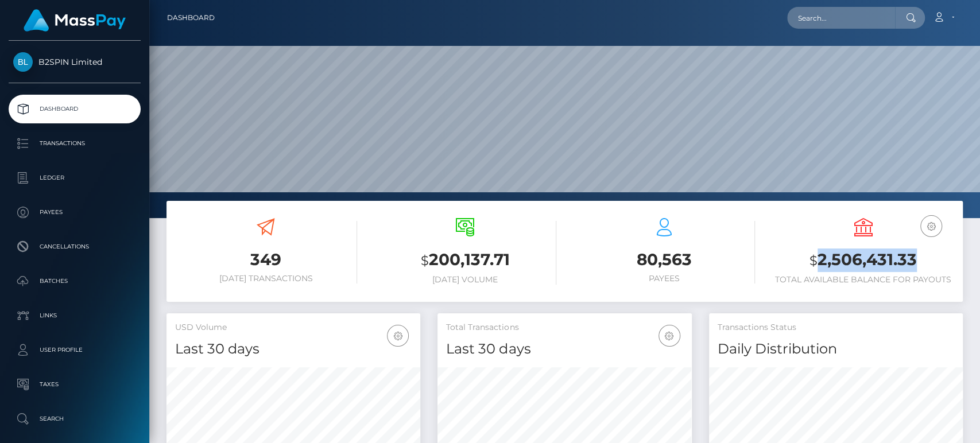 Image resolution: width=980 pixels, height=443 pixels. Describe the element at coordinates (23, 62) in the screenshot. I see `img: B2SPIN Limited` at that location.